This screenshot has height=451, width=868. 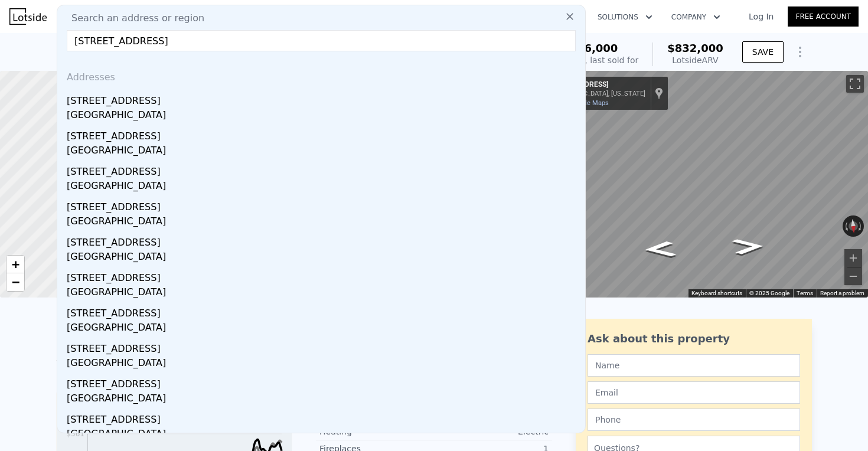 What do you see at coordinates (695, 60) in the screenshot?
I see `div: Lotside ARV` at bounding box center [695, 60].